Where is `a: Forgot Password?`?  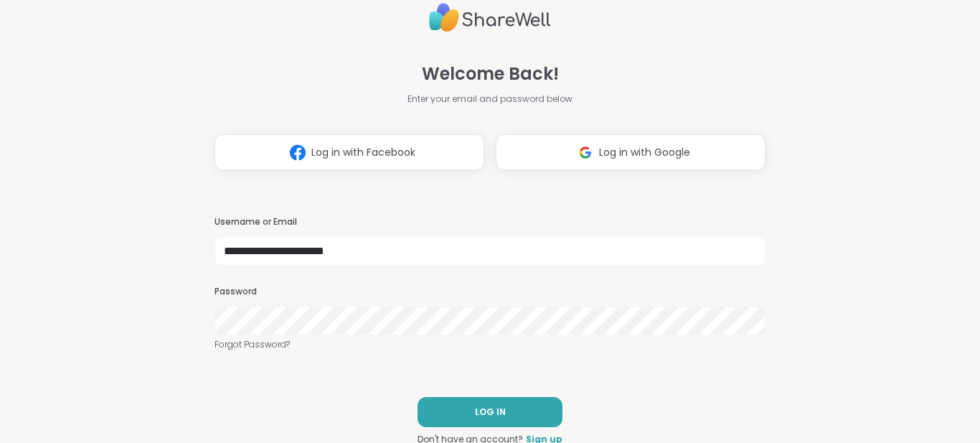
a: Forgot Password? is located at coordinates (490, 345).